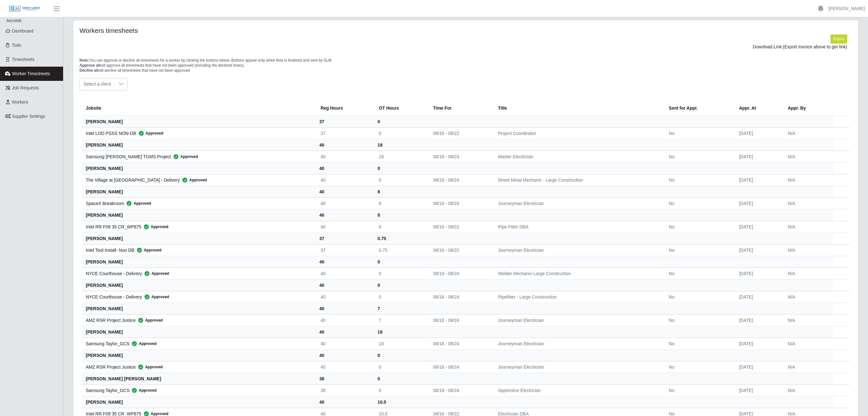 Image resolution: width=868 pixels, height=416 pixels. Describe the element at coordinates (401, 378) in the screenshot. I see `th: 0` at that location.